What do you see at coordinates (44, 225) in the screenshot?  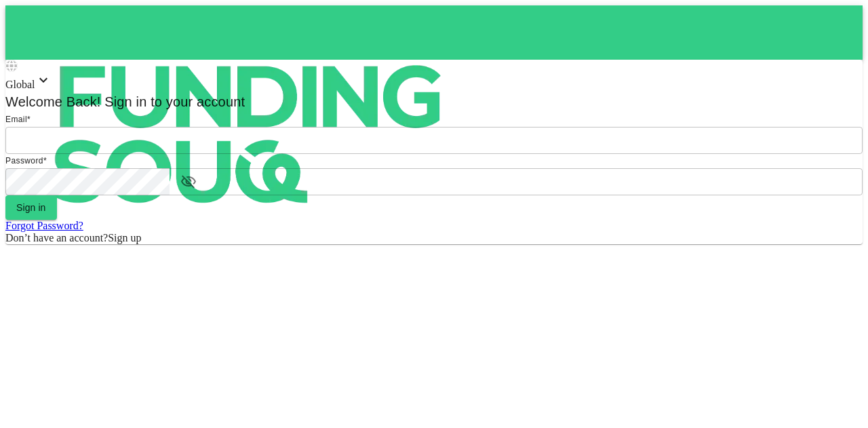 I see `span: Forgot Password?` at bounding box center [44, 225].